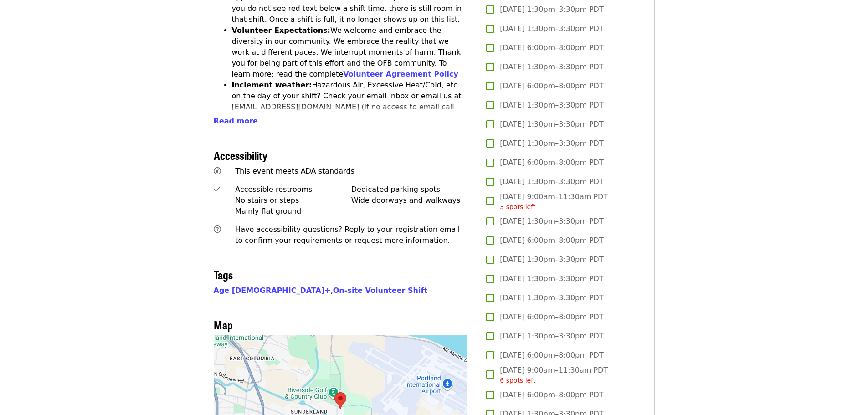  What do you see at coordinates (223, 274) in the screenshot?
I see `span: Tags` at bounding box center [223, 274].